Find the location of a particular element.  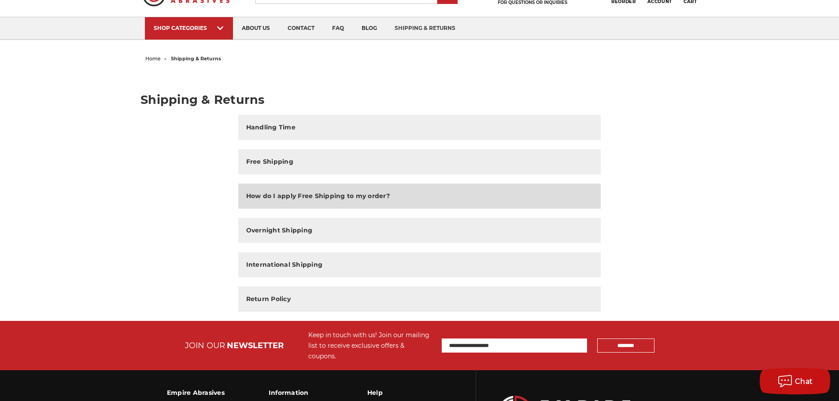

button: Free Shipping is located at coordinates (420, 162).